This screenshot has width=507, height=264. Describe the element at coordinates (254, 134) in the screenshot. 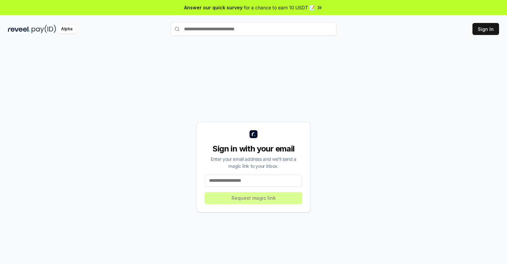

I see `img: logo_small` at that location.